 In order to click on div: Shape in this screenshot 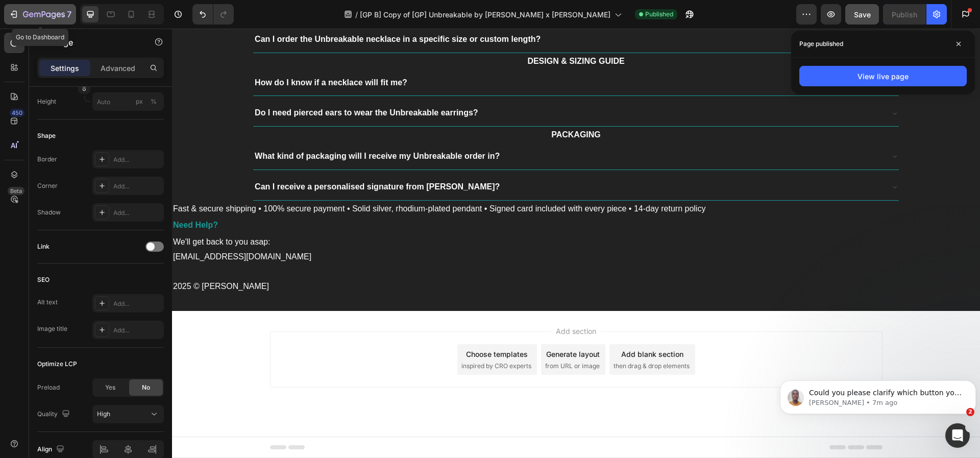, I will do `click(46, 136)`.